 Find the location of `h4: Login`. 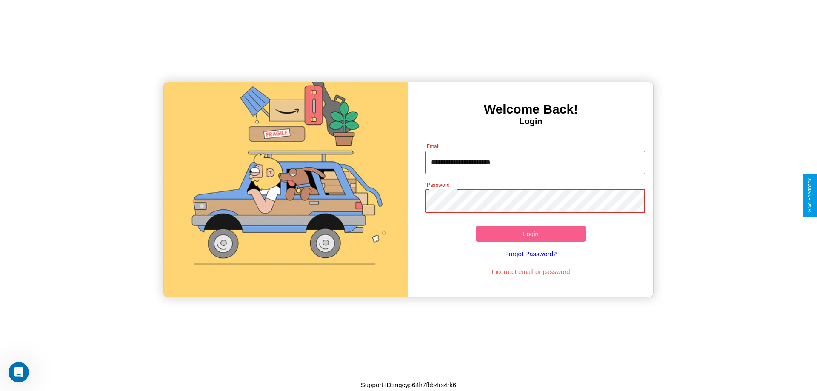

h4: Login is located at coordinates (531, 121).